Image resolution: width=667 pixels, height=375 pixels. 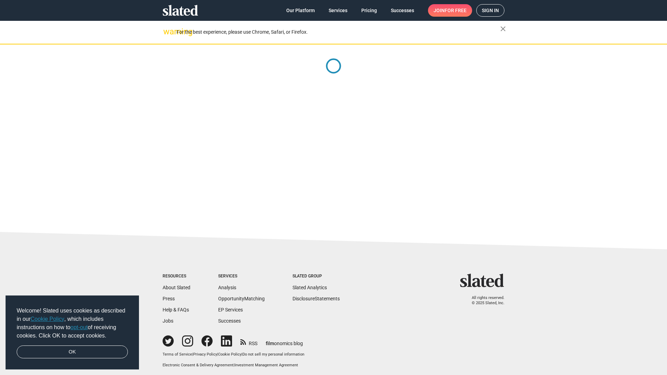 I want to click on p: All rights reserved. © 2025 Slated, Inc., so click(x=484, y=300).